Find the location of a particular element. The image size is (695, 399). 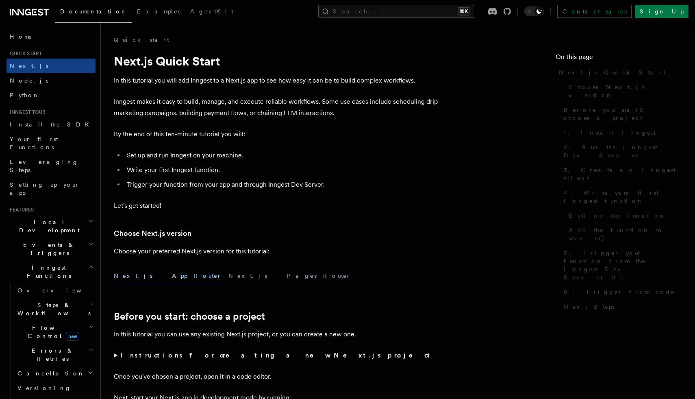

span: Cancellation is located at coordinates (49, 373).